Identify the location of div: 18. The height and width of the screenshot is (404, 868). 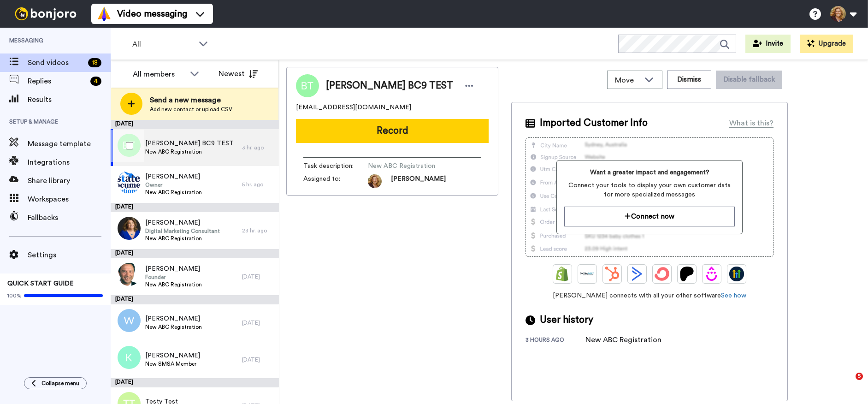
(94, 63).